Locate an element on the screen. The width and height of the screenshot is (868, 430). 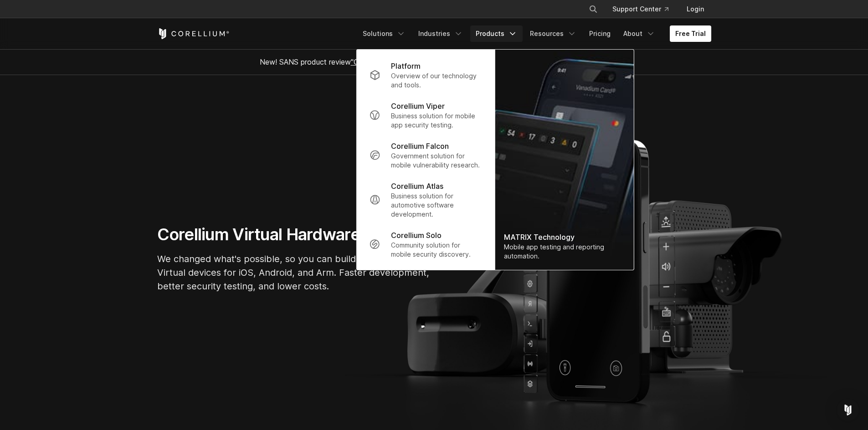
a: Login is located at coordinates (696, 9).